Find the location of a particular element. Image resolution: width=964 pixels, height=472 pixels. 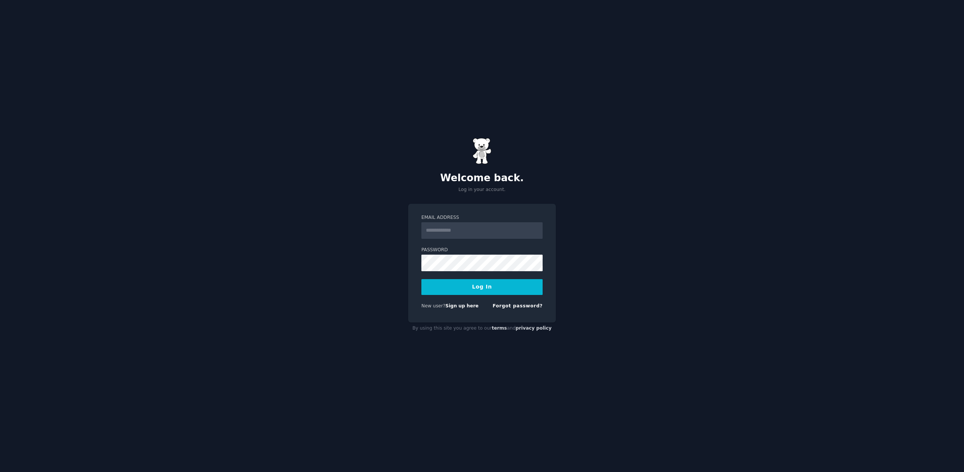

p: Log in your account. is located at coordinates (482, 190).